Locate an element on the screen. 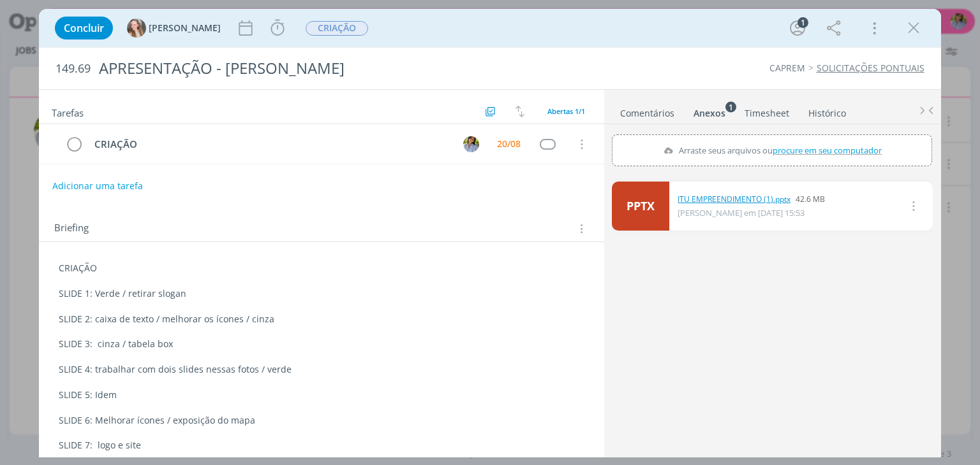 The height and width of the screenshot is (465, 980). div: 1 is located at coordinates (802, 22).